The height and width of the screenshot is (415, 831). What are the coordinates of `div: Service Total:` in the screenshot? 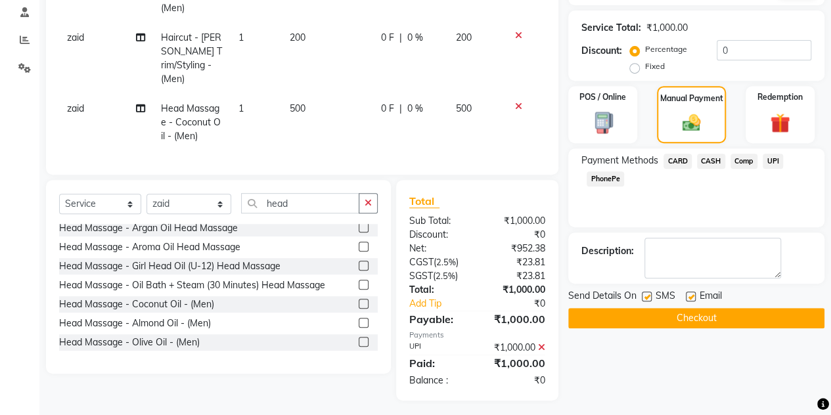 It's located at (611, 28).